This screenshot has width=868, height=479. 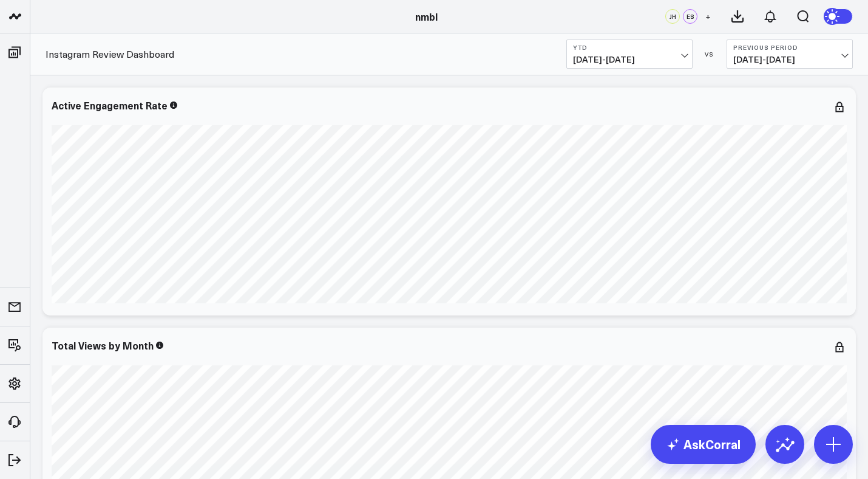 I want to click on div: VS, so click(x=710, y=54).